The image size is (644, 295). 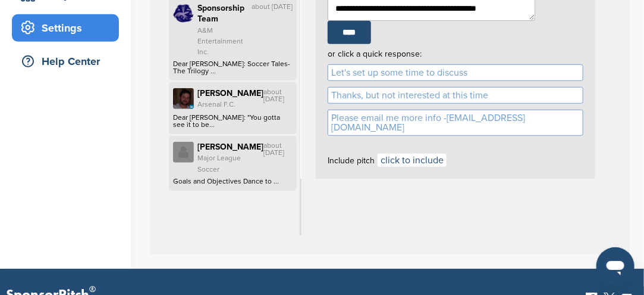 I want to click on img: Open uri20141112 66930 1l9vs8u?1415807229, so click(x=183, y=13).